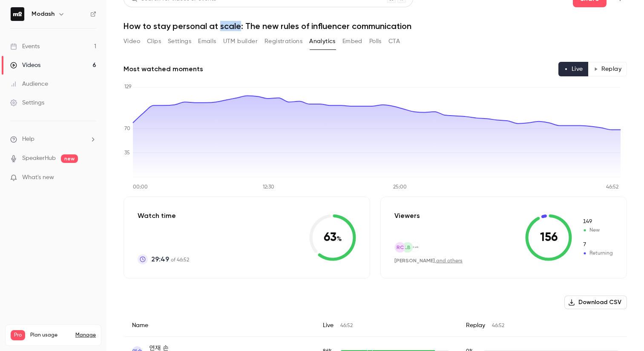 The height and width of the screenshot is (351, 644). I want to click on button: Download CSV, so click(595, 302).